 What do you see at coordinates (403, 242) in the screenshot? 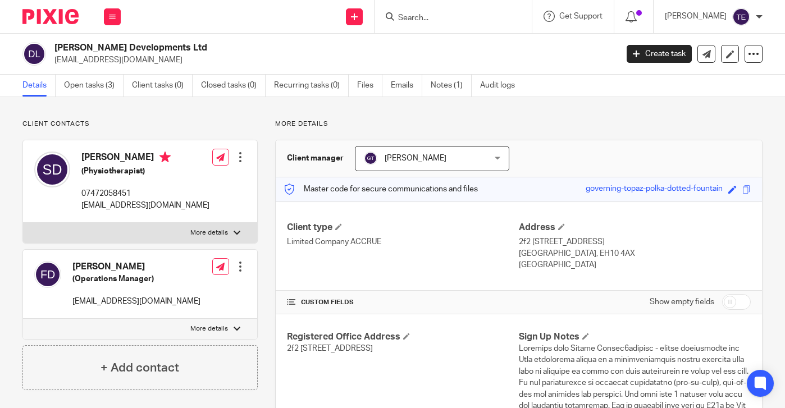
I see `p: Limited Company ACCRUE` at bounding box center [403, 242].